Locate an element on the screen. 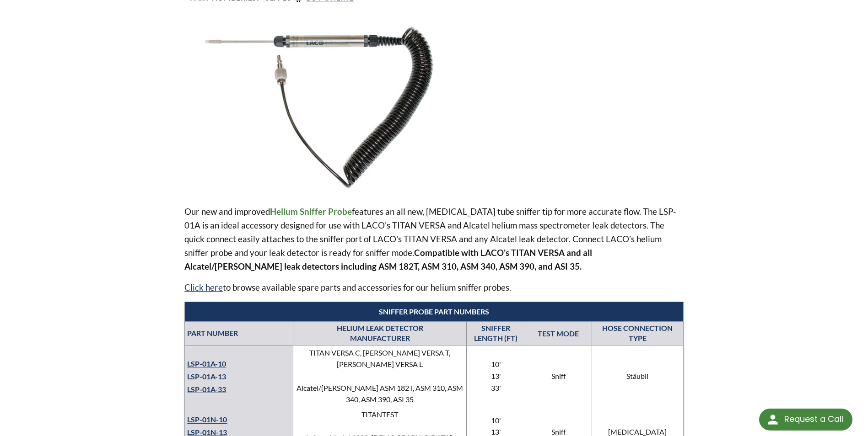  img: round button is located at coordinates (773, 419).